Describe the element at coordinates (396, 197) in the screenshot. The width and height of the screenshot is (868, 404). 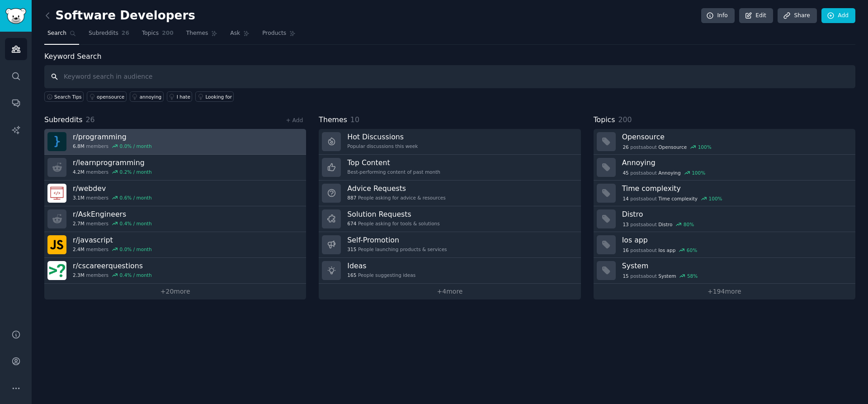
I see `div: People asking for advice & resources` at that location.